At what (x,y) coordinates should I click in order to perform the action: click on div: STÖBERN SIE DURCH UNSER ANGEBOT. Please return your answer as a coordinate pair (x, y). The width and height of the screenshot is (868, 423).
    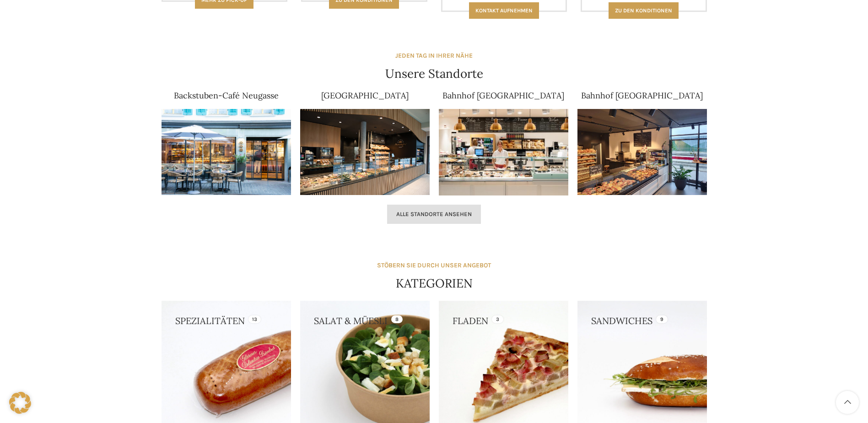
    Looking at the image, I should click on (434, 266).